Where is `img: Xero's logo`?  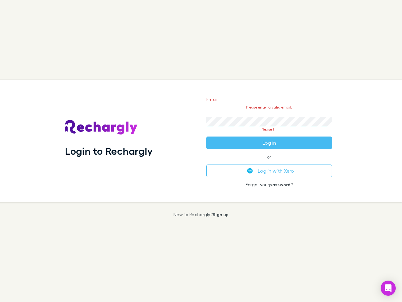
img: Xero's logo is located at coordinates (250, 171).